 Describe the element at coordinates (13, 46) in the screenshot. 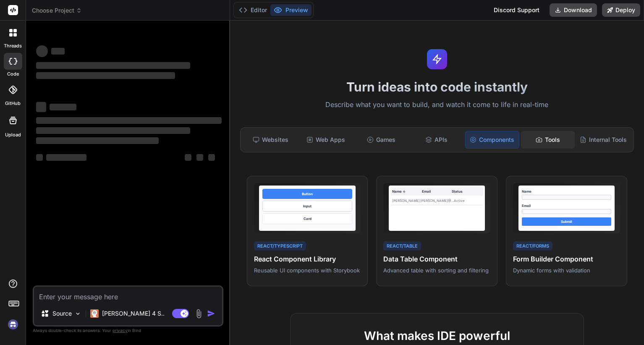

I see `label: threads` at that location.